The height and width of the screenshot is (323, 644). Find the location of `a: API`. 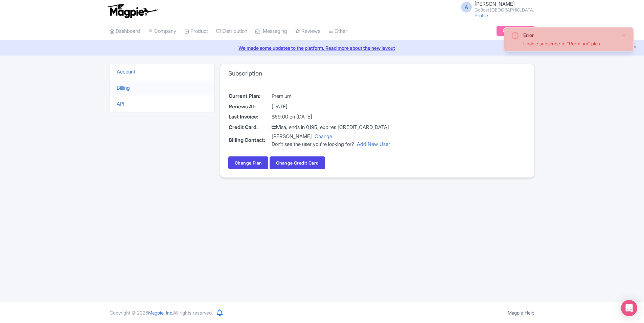

a: API is located at coordinates (120, 103).